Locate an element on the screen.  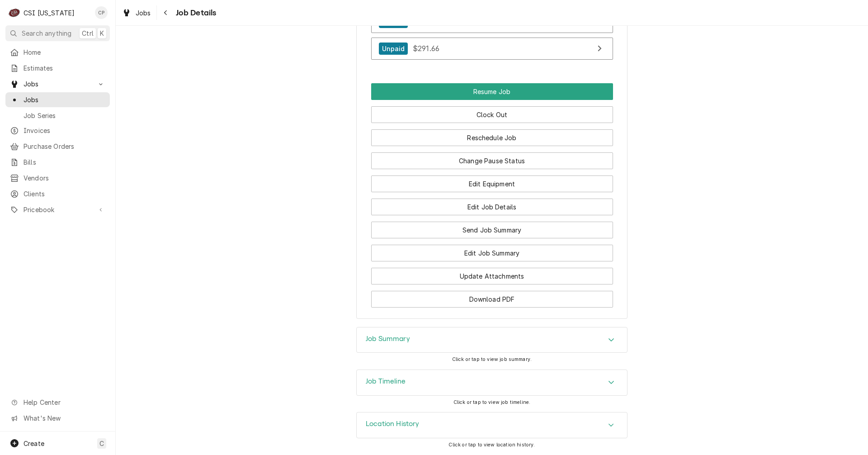
a: Job Series is located at coordinates (57, 115).